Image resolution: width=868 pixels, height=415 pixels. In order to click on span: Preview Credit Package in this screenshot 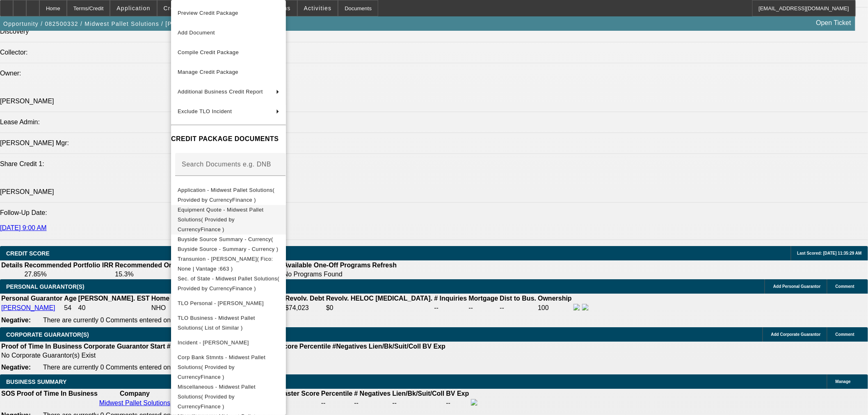, I will do `click(208, 13)`.